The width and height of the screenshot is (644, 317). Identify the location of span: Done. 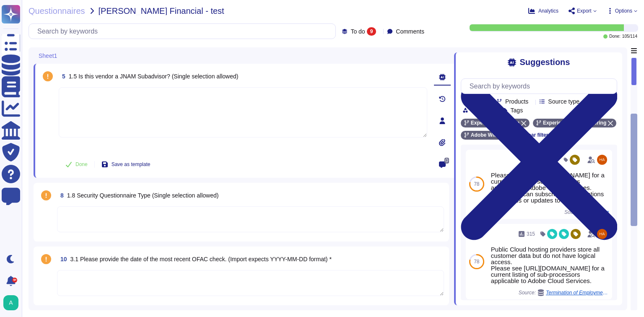
(81, 165).